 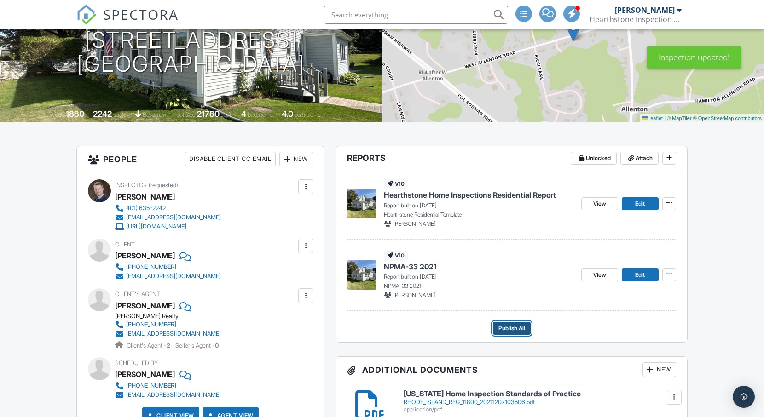 I want to click on div: 1880, so click(x=75, y=114).